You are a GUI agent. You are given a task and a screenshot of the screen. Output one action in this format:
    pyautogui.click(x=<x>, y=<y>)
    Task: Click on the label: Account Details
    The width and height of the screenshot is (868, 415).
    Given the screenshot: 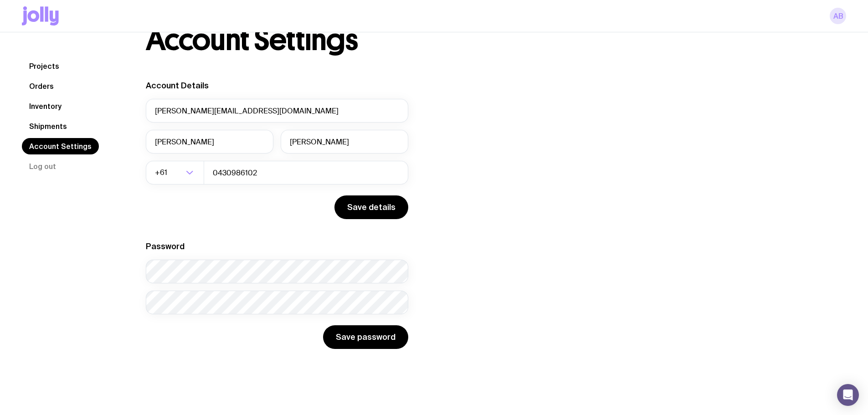 What is the action you would take?
    pyautogui.click(x=177, y=85)
    